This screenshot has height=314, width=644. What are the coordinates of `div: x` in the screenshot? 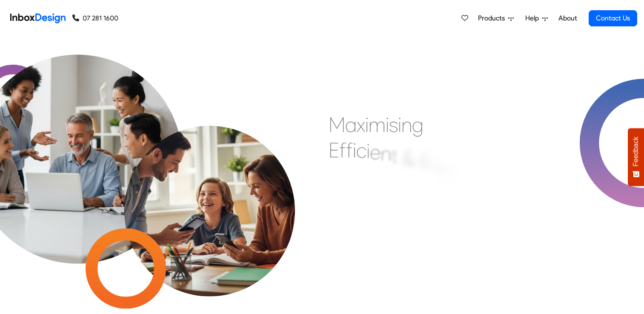 It's located at (361, 125).